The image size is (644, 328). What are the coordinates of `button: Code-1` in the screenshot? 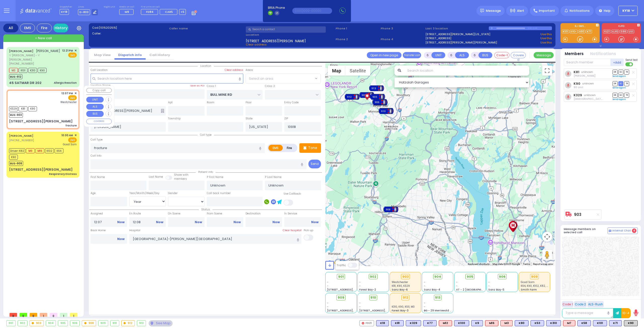 It's located at (502, 55).